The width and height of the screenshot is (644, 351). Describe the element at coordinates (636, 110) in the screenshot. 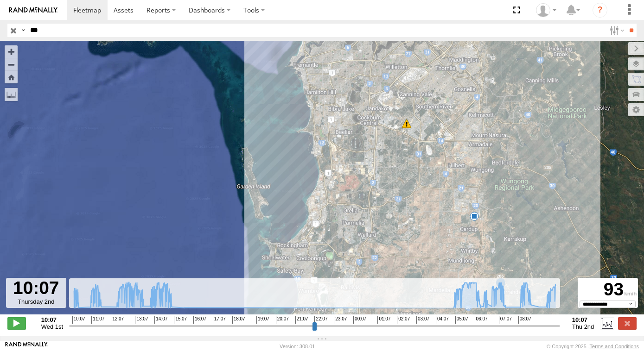

I see `label: Map Settings` at that location.